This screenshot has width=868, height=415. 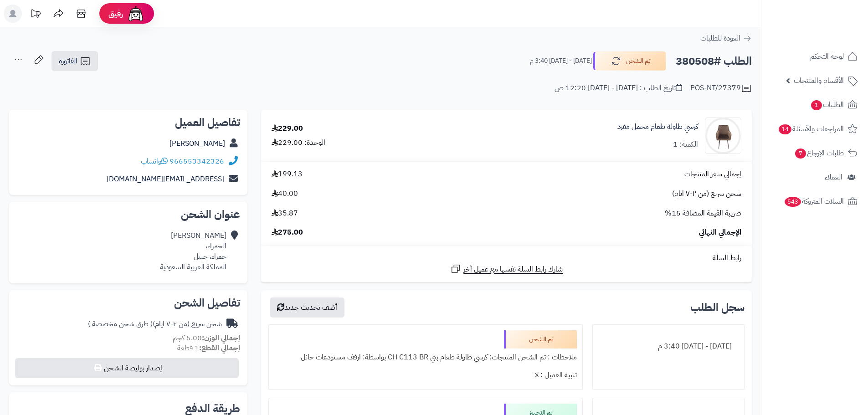 I want to click on a: السلات المتروكة543, so click(x=815, y=201).